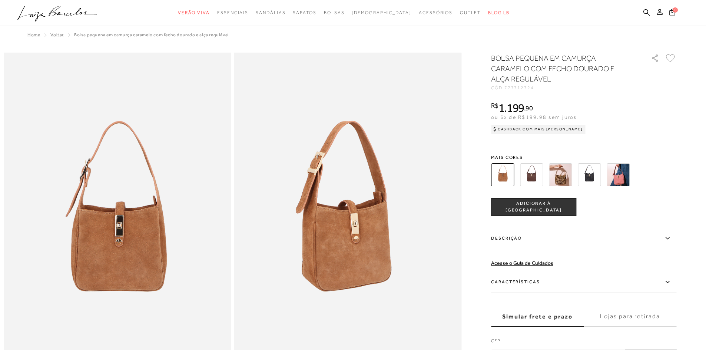  What do you see at coordinates (499, 13) in the screenshot?
I see `a: BLOG LB` at bounding box center [499, 13].